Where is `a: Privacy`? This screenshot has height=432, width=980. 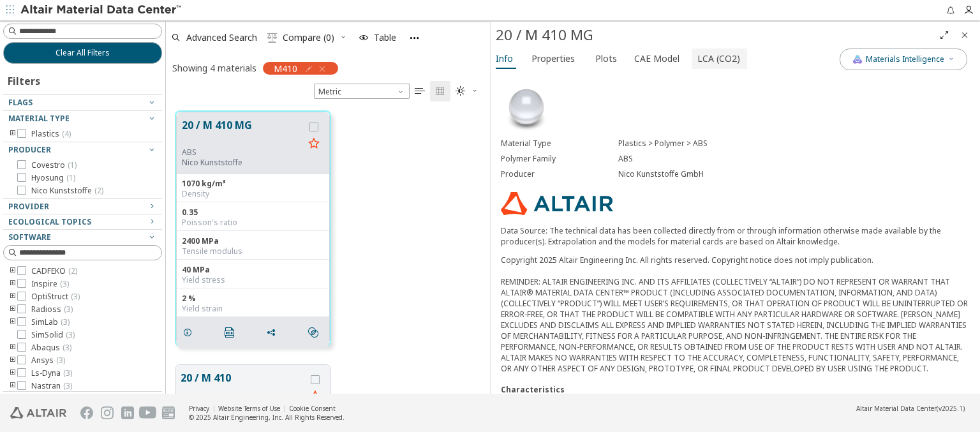 a: Privacy is located at coordinates (199, 408).